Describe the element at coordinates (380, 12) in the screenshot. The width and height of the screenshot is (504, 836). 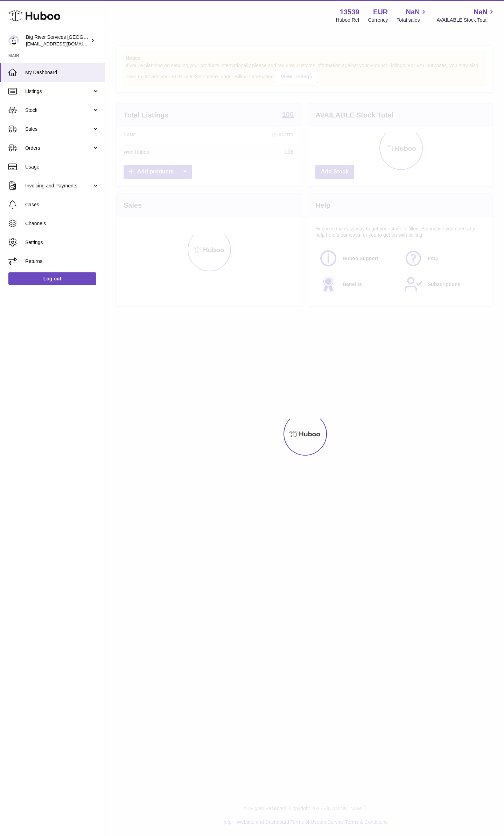
I see `strong: EUR` at that location.